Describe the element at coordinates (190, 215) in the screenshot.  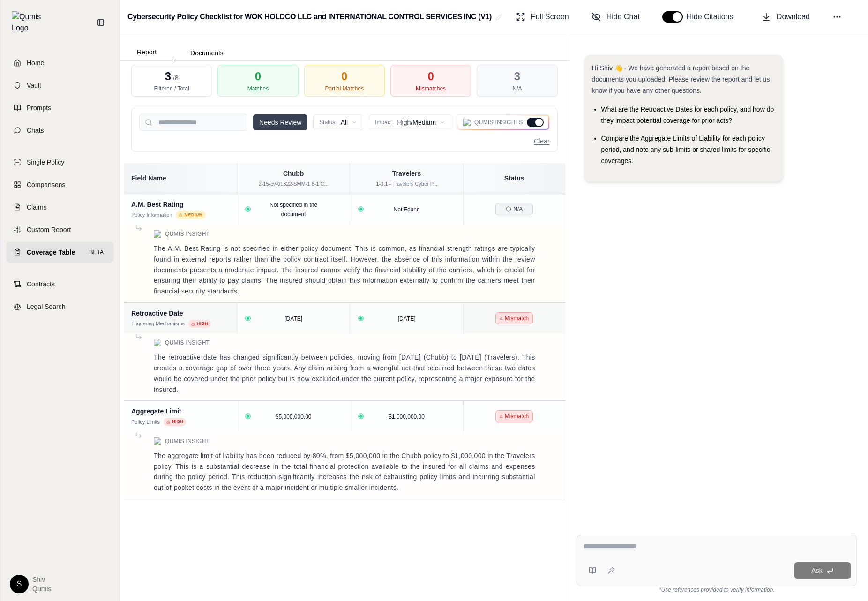
I see `span: Medium` at that location.